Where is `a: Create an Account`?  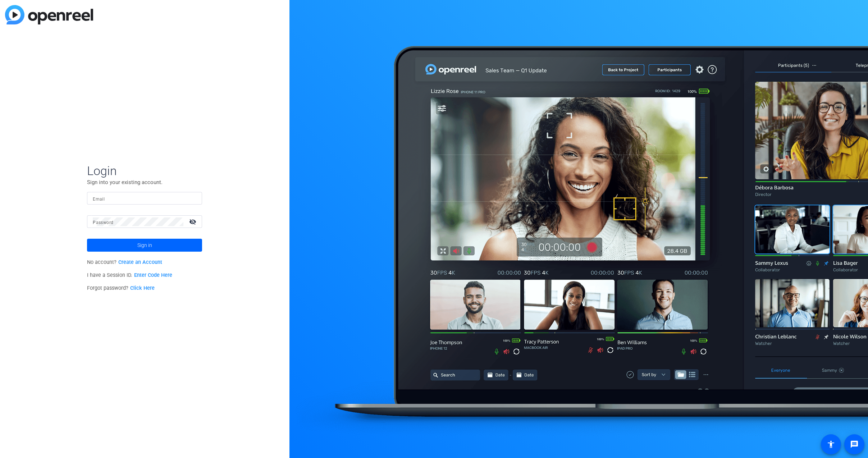
a: Create an Account is located at coordinates (140, 262).